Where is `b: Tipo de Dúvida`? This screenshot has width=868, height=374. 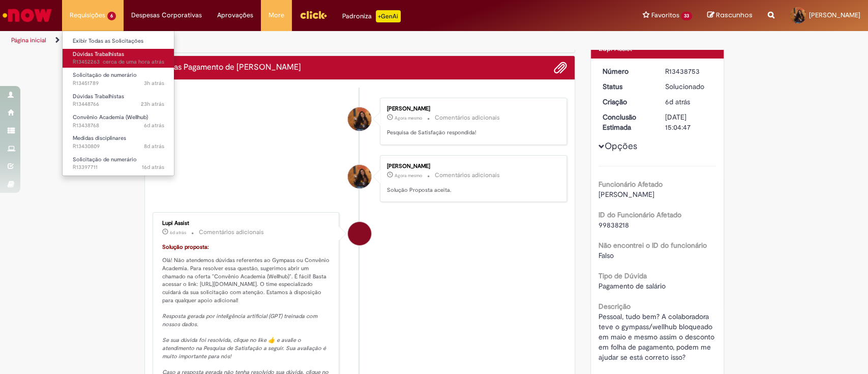
b: Tipo de Dúvida is located at coordinates (623, 276).